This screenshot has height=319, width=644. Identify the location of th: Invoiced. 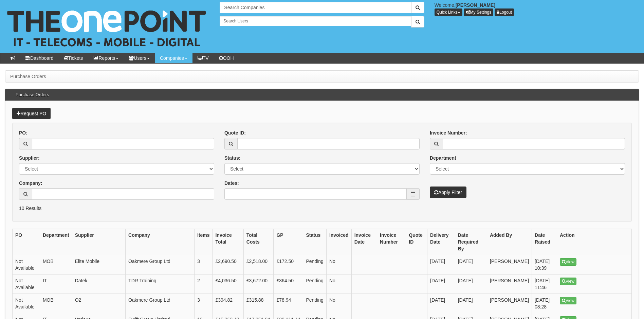
(339, 242).